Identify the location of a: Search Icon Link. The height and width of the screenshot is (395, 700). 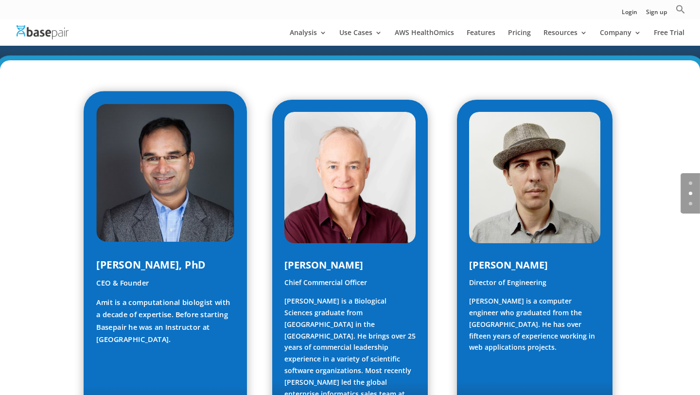
(681, 12).